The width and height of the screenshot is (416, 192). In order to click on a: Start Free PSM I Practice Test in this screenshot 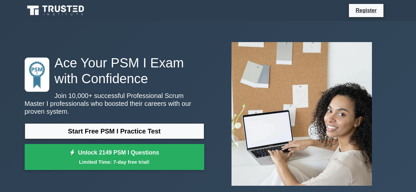, I will do `click(114, 131)`.